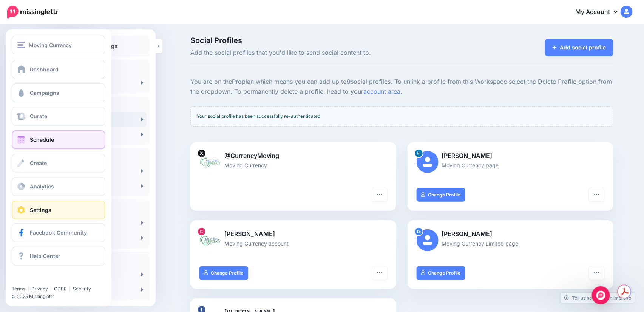  Describe the element at coordinates (44, 93) in the screenshot. I see `span: Campaigns` at that location.